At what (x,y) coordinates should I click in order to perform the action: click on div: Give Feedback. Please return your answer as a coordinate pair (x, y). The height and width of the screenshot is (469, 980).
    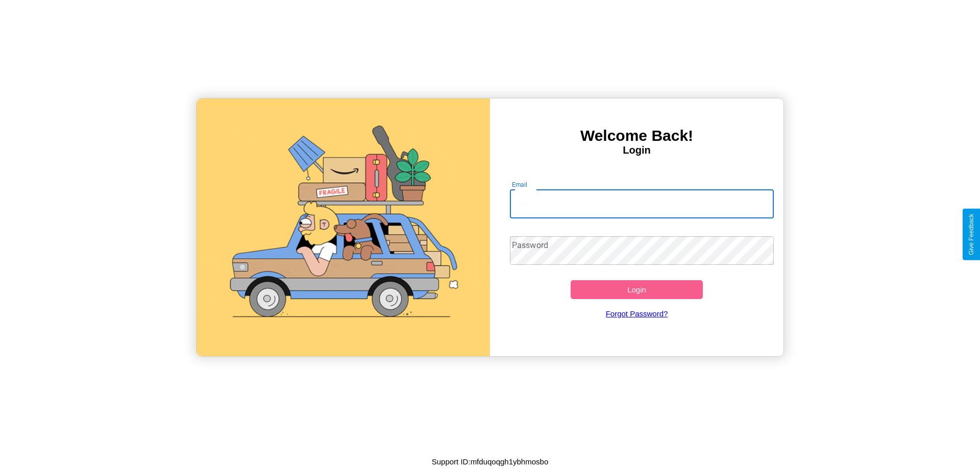
    Looking at the image, I should click on (971, 234).